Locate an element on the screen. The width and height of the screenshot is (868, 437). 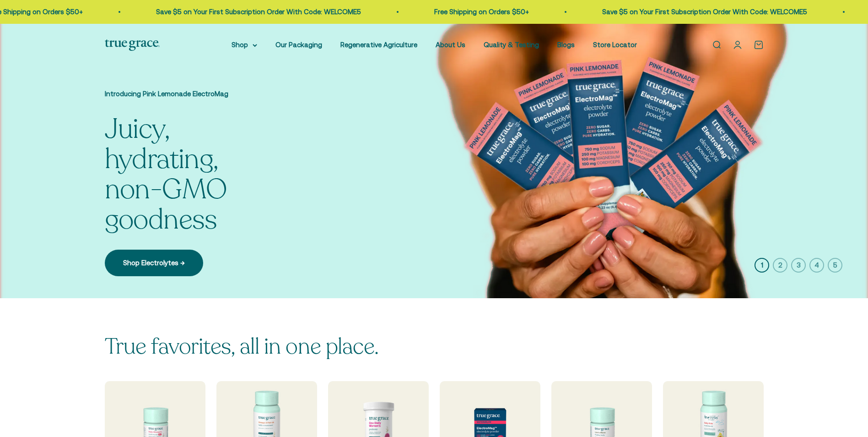
split-lines: Juicy, hydrating, non-GMO goodness is located at coordinates (196, 190).